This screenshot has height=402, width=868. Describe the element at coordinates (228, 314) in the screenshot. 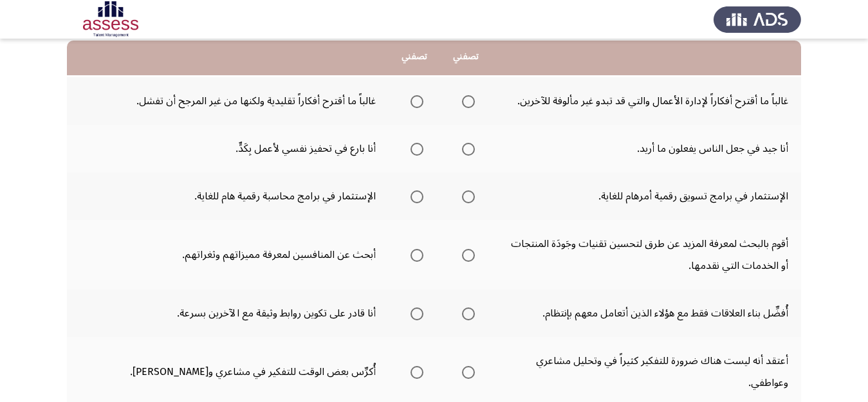

I see `td: أنا قادر على تكوين روابط وثيقة مع الآخرين بسرعة.` at that location.